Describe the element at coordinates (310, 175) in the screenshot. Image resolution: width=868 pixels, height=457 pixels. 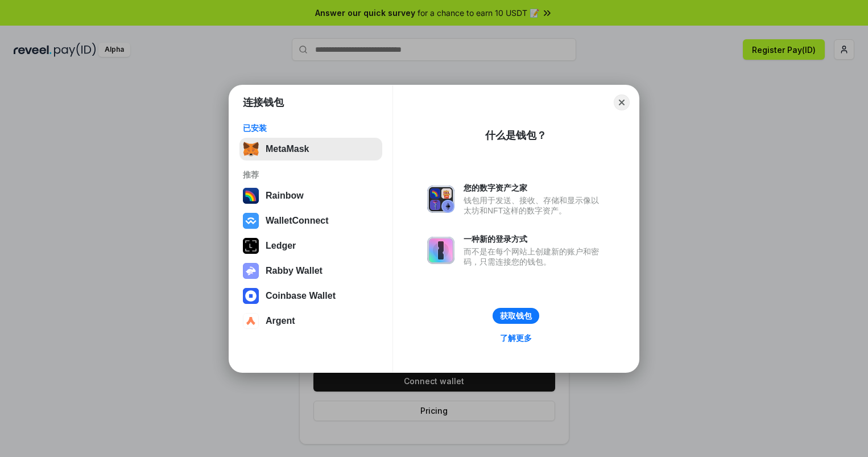
I see `div: 推荐` at that location.